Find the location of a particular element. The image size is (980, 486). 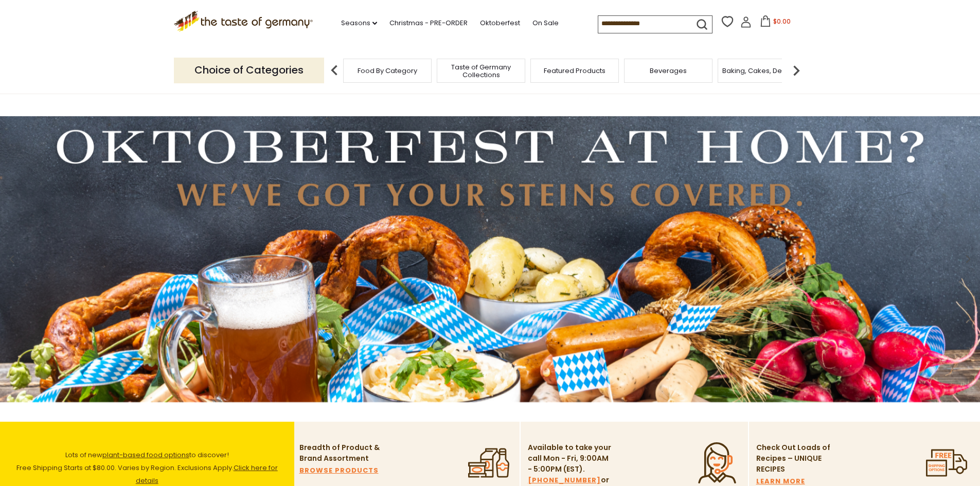

span: Beverages is located at coordinates (669, 71).